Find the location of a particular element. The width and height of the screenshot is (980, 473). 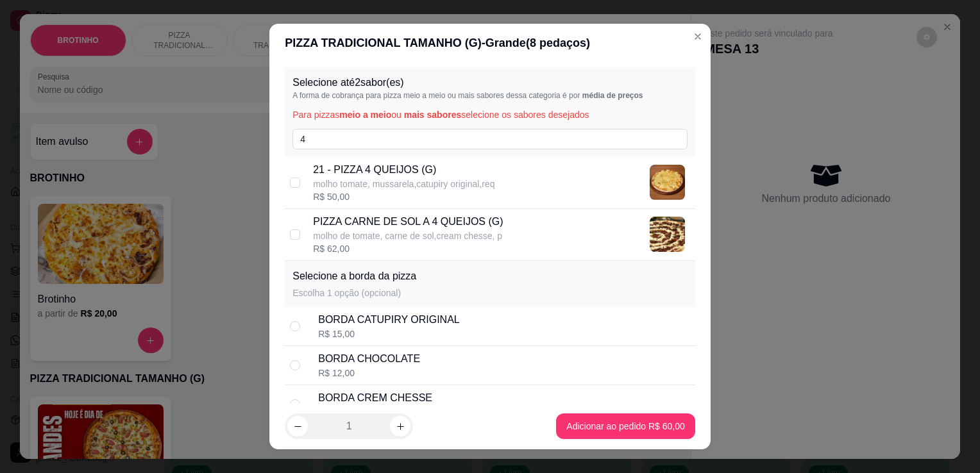

div: R$ 62,00 is located at coordinates (408, 249).